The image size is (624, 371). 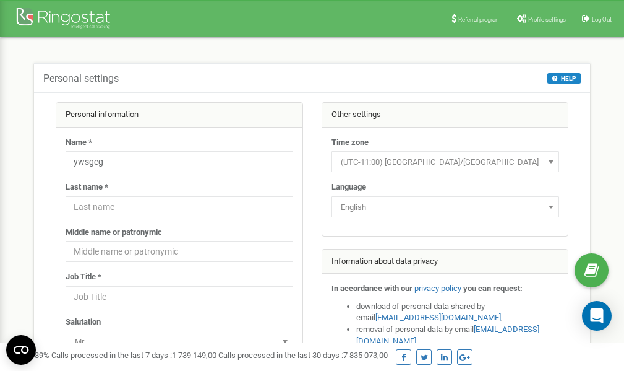 What do you see at coordinates (366, 355) in the screenshot?
I see `u: 7 835 073,00` at bounding box center [366, 355].